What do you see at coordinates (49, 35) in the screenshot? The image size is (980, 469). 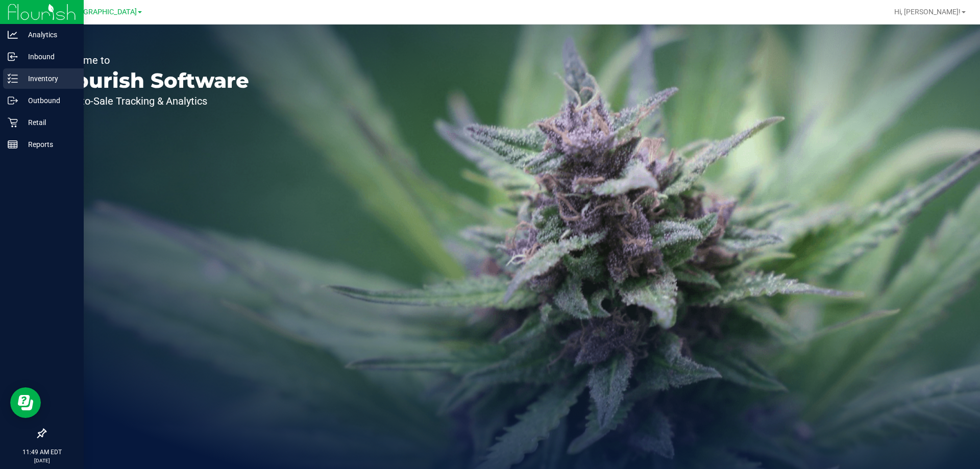 I see `p: Analytics` at bounding box center [49, 35].